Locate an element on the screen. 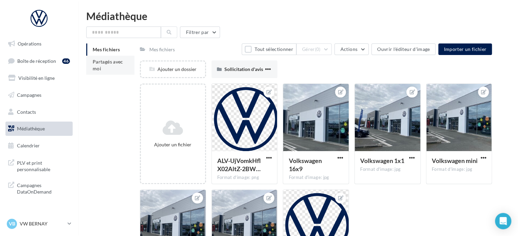 This screenshot has width=518, height=236. span: Campagnes DataOnDemand is located at coordinates (43, 188).